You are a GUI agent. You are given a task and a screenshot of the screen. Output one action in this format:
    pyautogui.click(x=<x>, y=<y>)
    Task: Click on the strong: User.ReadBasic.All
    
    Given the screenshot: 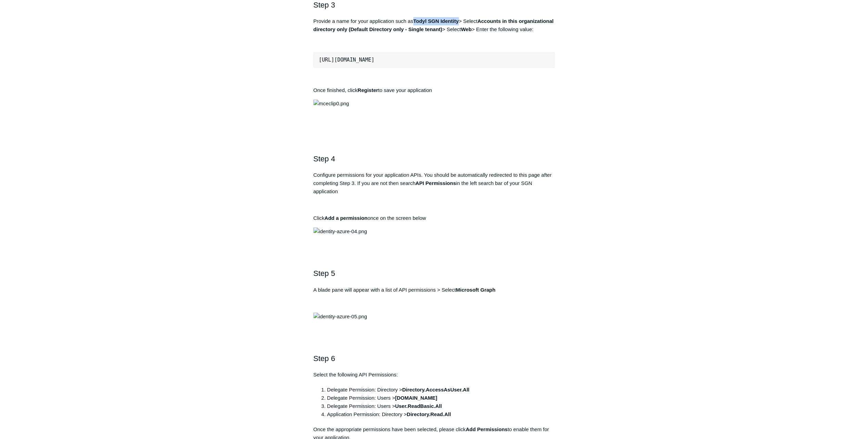 What is the action you would take?
    pyautogui.click(x=419, y=406)
    